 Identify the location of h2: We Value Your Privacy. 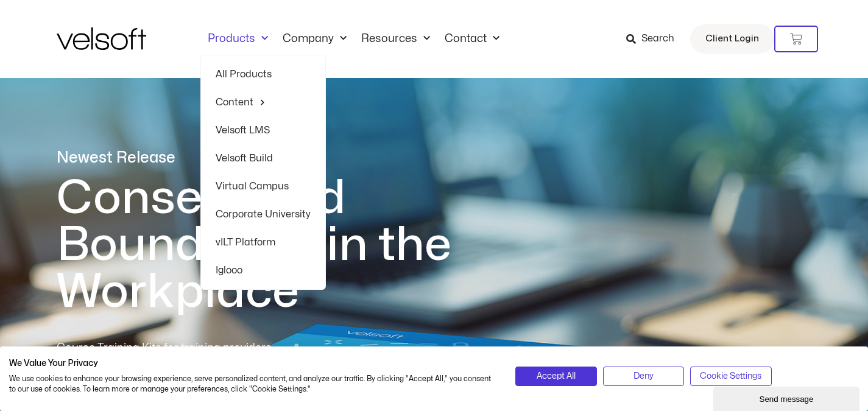
(253, 363).